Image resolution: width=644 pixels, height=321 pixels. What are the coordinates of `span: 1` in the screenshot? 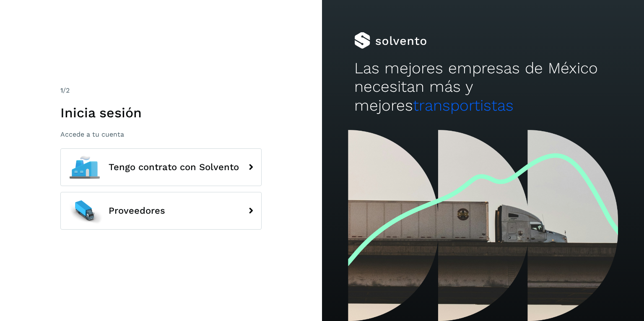 It's located at (62, 90).